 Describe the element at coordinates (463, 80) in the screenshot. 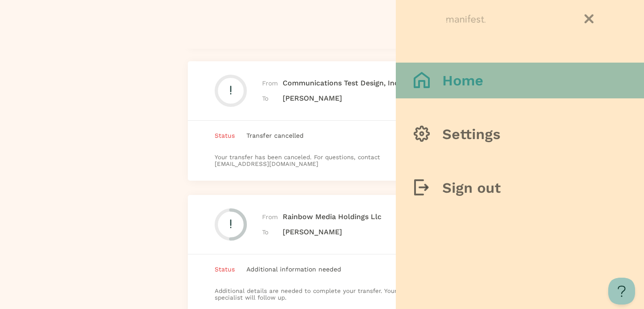

I see `h3: Home` at that location.